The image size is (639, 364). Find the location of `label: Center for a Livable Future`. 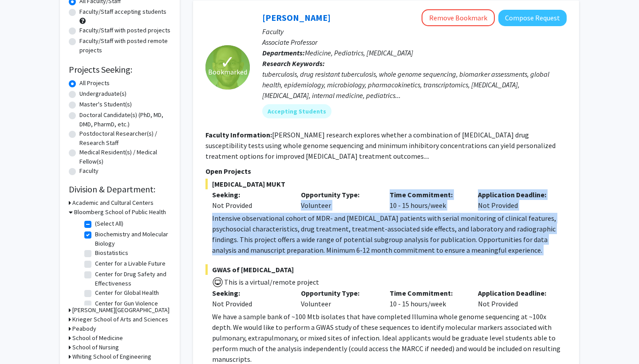

label: Center for a Livable Future is located at coordinates (130, 263).